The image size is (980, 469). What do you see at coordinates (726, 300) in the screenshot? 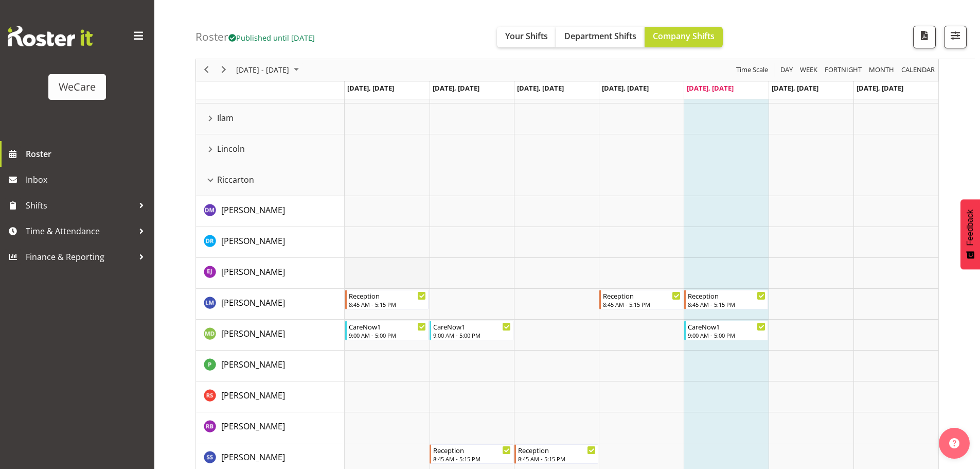
I see `div: Lainie Montgomery"s event - Reception Begin From Friday, October 10, 2025 at 8:45:00 AM GMT+13:00...` at bounding box center [726, 300].